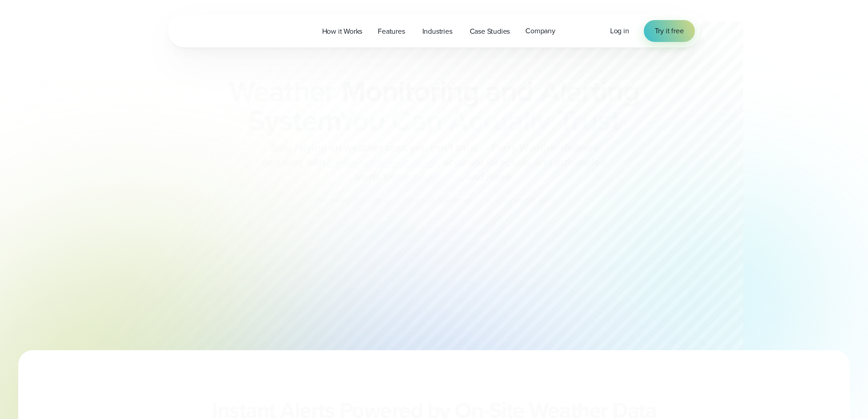 Image resolution: width=868 pixels, height=419 pixels. What do you see at coordinates (490, 31) in the screenshot?
I see `a: Case Studies` at bounding box center [490, 31].